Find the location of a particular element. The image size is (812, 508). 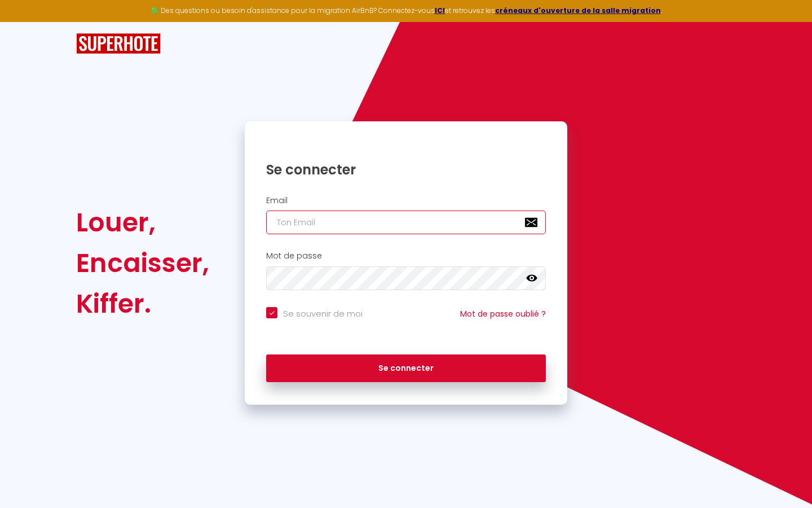

input: Ton Email is located at coordinates (406, 223).